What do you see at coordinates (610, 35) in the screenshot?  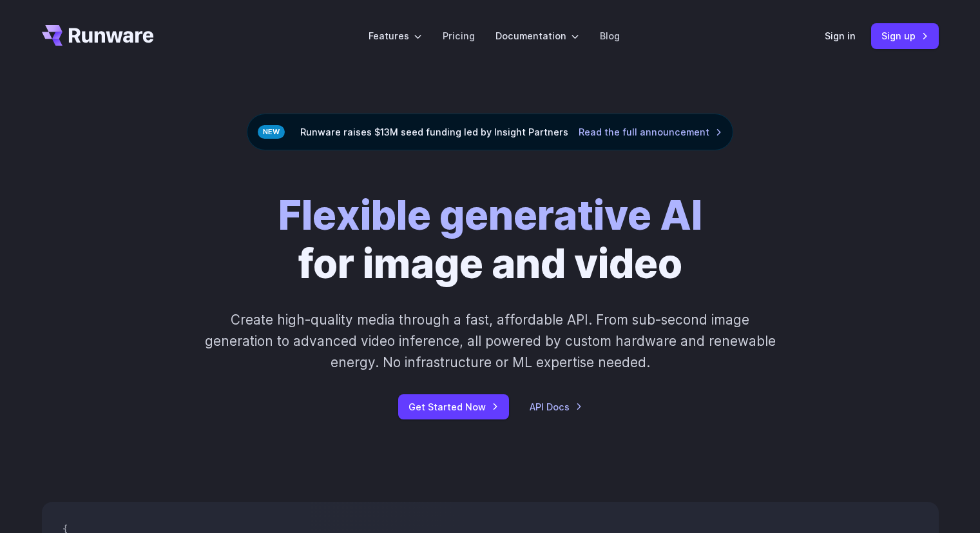 I see `a: Blog` at bounding box center [610, 35].